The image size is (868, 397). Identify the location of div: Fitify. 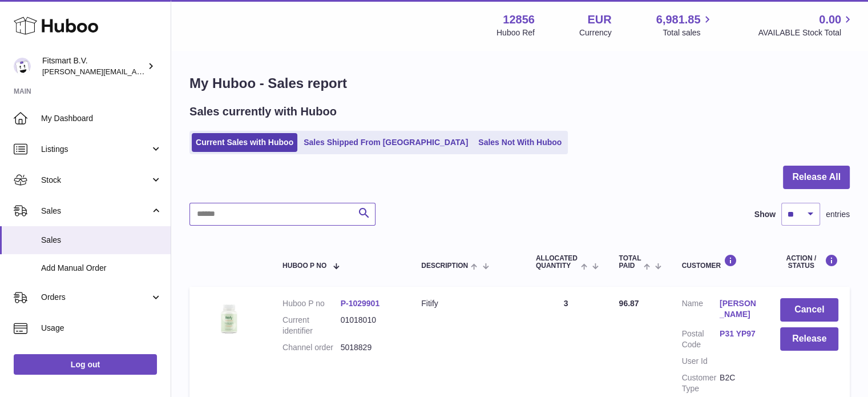
(467, 304).